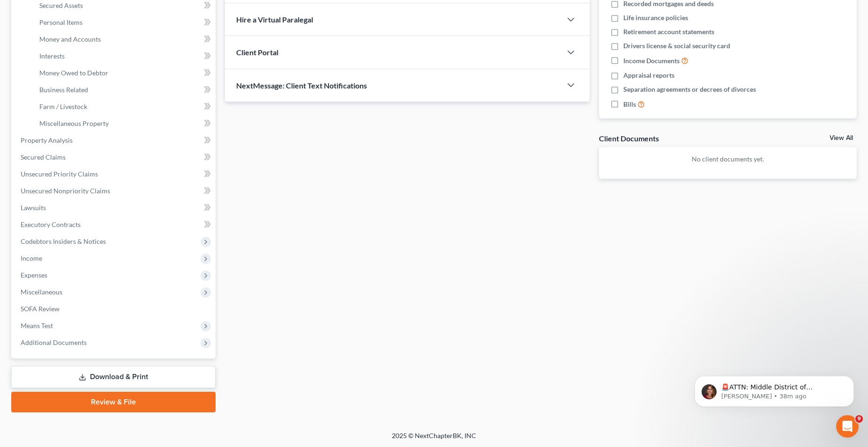  What do you see at coordinates (841, 138) in the screenshot?
I see `a: View All` at bounding box center [841, 138].